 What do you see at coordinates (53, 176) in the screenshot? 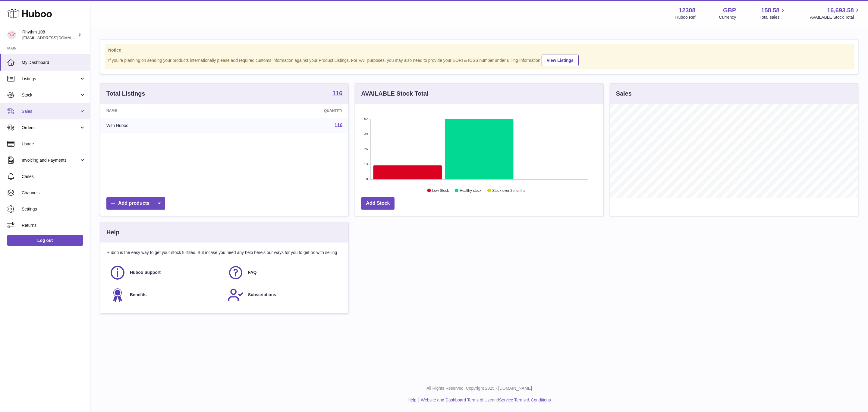
I see `span: Cases` at bounding box center [53, 176].